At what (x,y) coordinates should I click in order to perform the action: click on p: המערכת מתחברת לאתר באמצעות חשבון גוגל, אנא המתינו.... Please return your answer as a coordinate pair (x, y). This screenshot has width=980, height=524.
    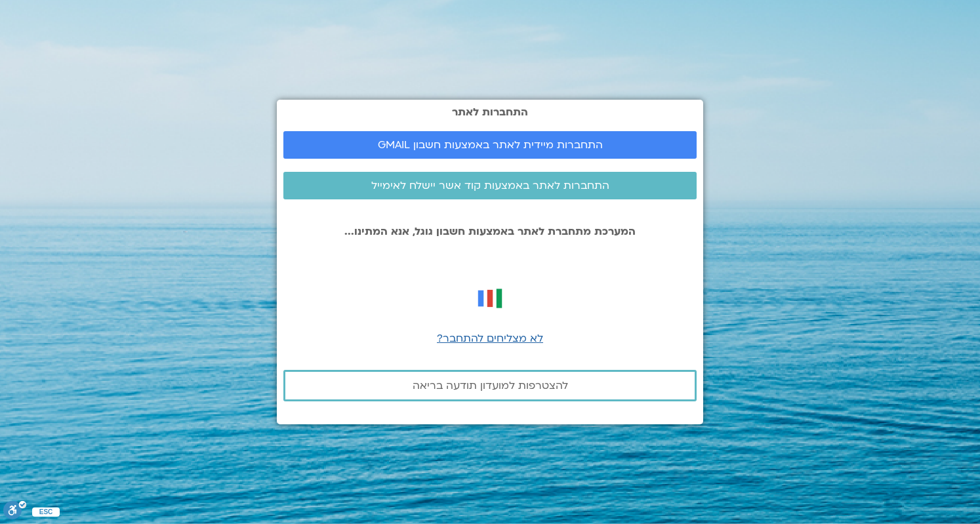
    Looking at the image, I should click on (490, 232).